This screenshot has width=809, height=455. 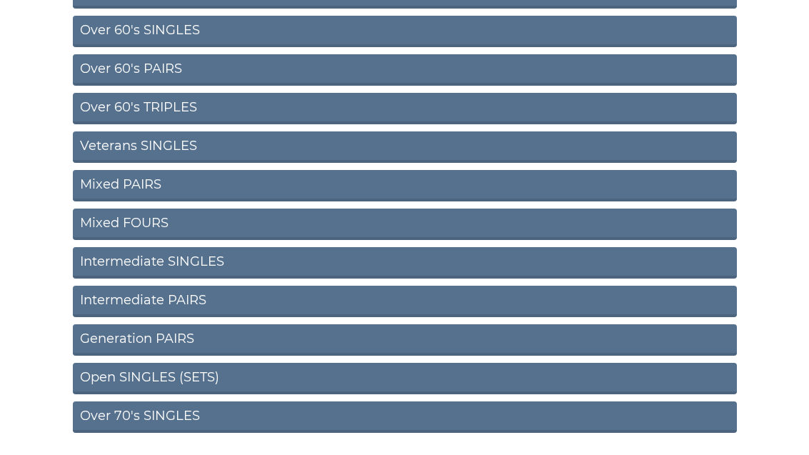 What do you see at coordinates (405, 379) in the screenshot?
I see `a: Open SINGLES (SETS)` at bounding box center [405, 379].